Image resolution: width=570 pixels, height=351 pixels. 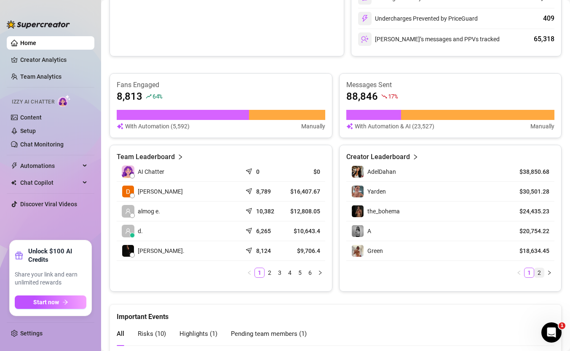 What do you see at coordinates (530, 231) in the screenshot?
I see `article: $20,754.22` at bounding box center [530, 231].